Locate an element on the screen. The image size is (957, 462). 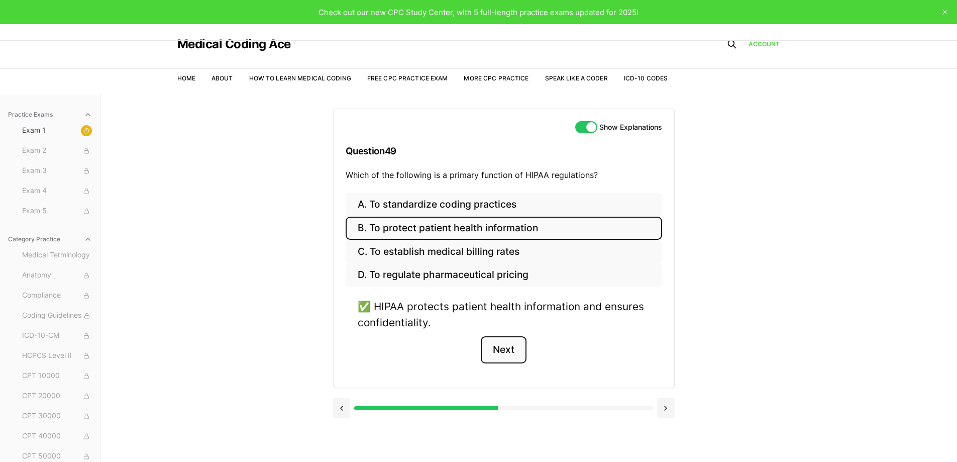
span: Exam 1 is located at coordinates (57, 131).